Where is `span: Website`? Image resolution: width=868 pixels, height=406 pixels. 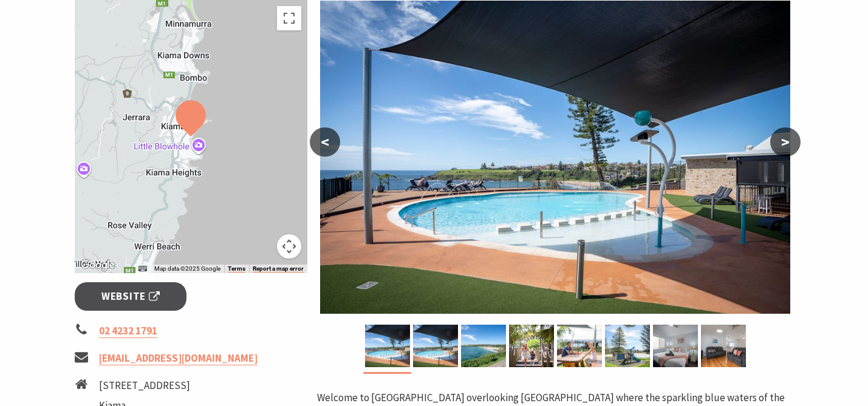
span: Website is located at coordinates (131, 296).